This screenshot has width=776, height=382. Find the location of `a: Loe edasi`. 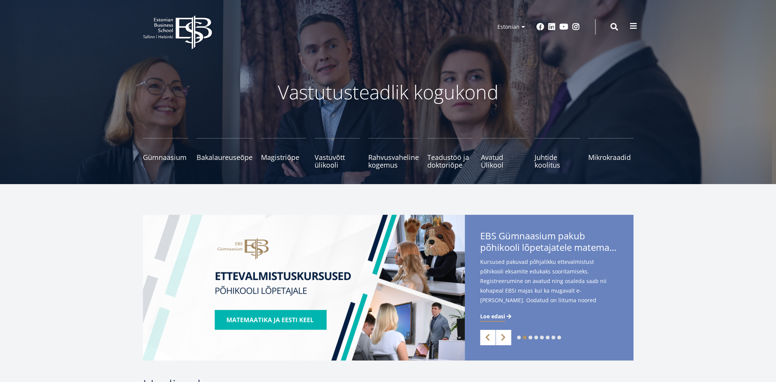

a: Loe edasi is located at coordinates (496, 316).